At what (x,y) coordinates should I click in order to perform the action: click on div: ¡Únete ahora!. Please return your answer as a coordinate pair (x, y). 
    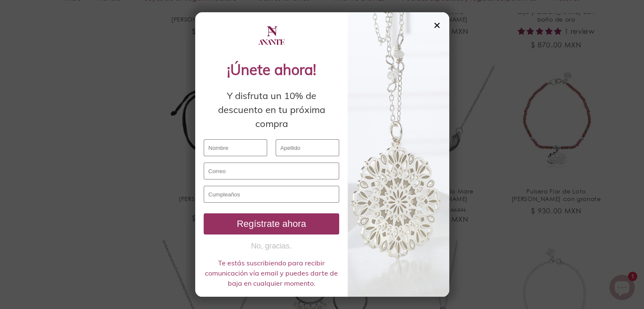
    Looking at the image, I should click on (271, 69).